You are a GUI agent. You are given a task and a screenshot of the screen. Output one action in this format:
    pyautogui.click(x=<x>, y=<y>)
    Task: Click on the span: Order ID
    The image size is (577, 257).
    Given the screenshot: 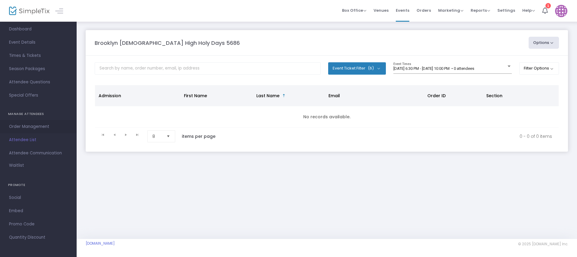 What is the action you would take?
    pyautogui.click(x=436, y=96)
    